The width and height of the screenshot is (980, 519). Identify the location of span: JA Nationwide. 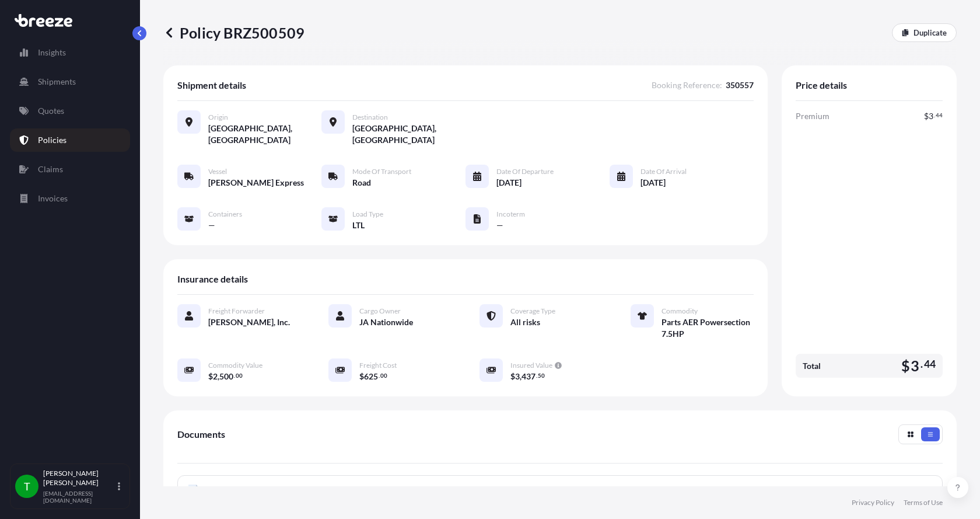
(386, 322).